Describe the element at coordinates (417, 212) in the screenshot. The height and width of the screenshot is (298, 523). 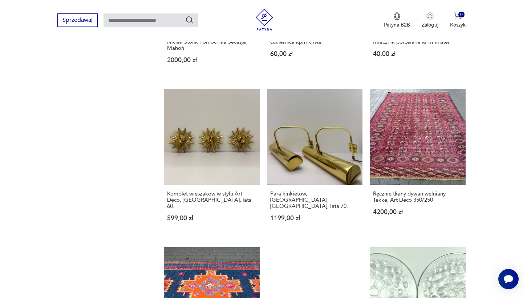
I see `p: 4200,00 zł` at that location.